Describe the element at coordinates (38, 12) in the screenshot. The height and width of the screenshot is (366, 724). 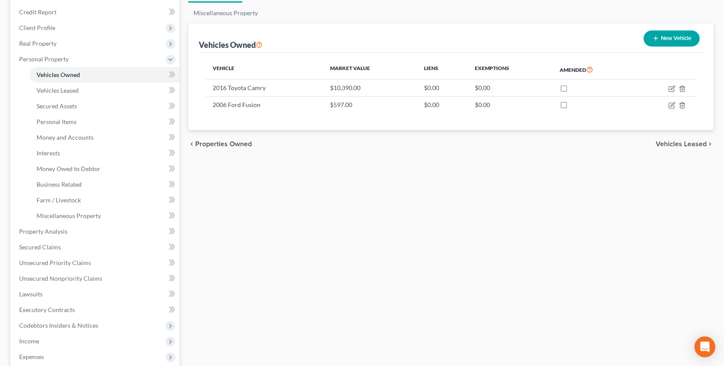
I see `span: Credit Report` at that location.